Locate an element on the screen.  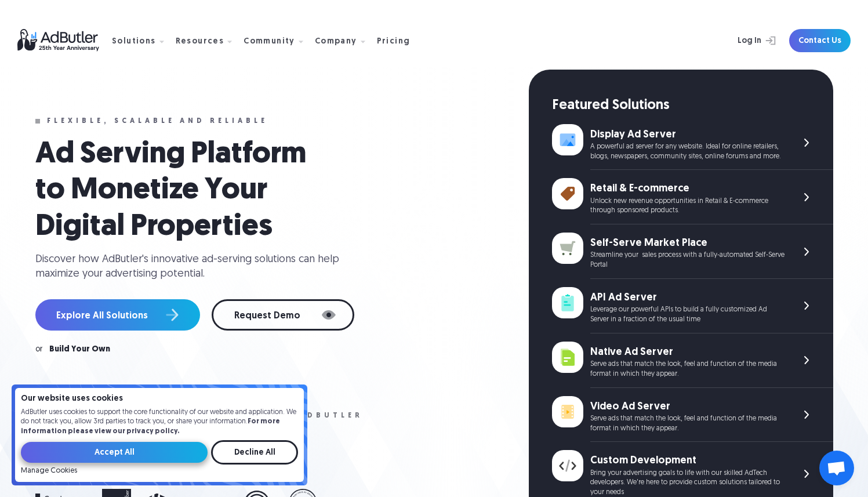
div: Custom Development is located at coordinates (688, 461).